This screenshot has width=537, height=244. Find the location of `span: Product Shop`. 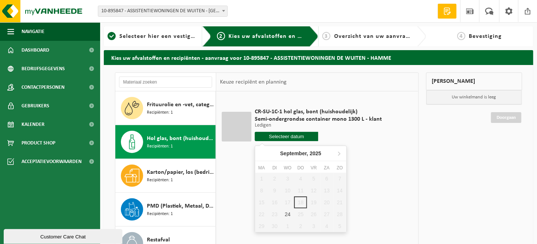

span: Product Shop is located at coordinates (38, 143).